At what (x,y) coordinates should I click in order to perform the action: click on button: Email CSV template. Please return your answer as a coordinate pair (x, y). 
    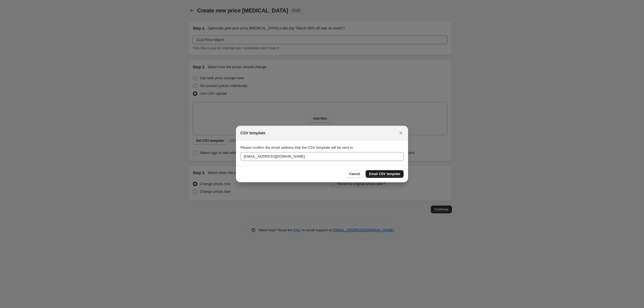
    Looking at the image, I should click on (384, 174).